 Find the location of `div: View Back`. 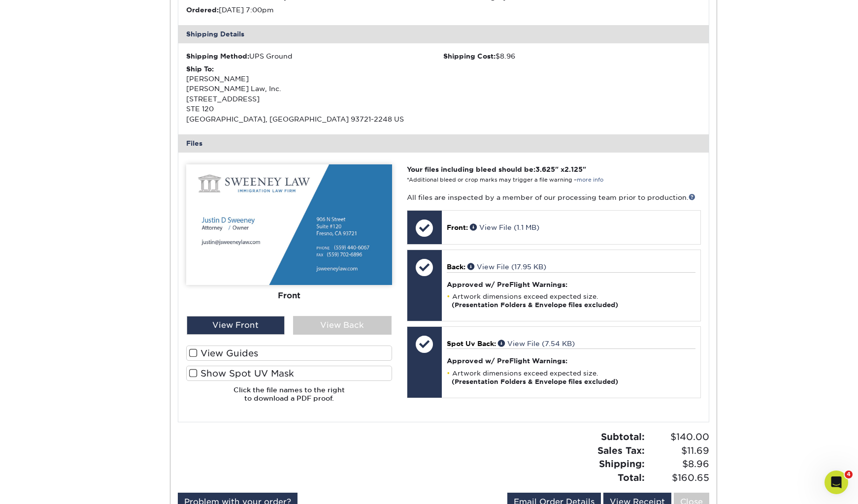

div: View Back is located at coordinates (342, 326).